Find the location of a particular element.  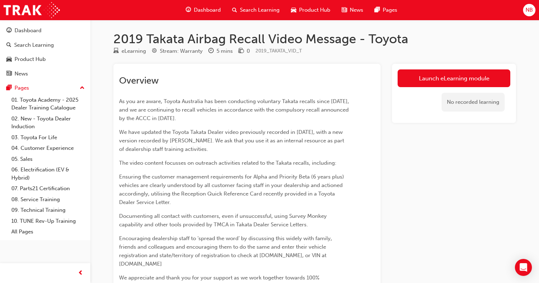

button: Pages is located at coordinates (45, 88).